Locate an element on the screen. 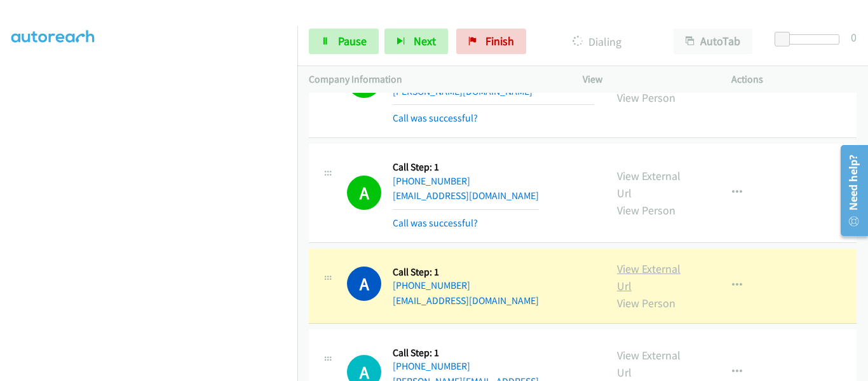 This screenshot has height=381, width=868. div: Open Resource Center is located at coordinates (23, 51).